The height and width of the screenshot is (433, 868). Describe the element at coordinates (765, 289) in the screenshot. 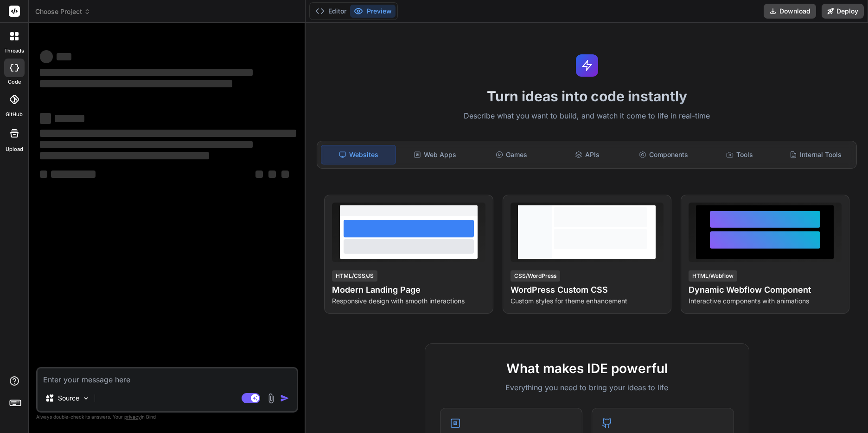

I see `h4: Dynamic Webflow Component` at that location.